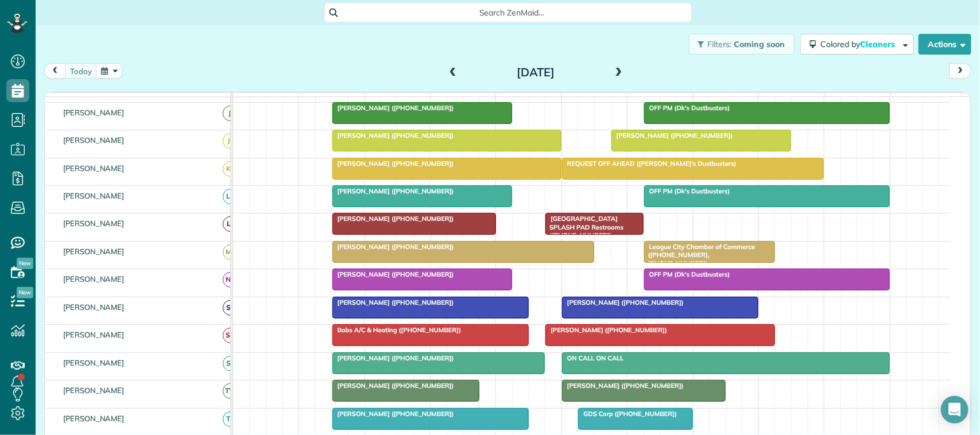  Describe the element at coordinates (704, 100) in the screenshot. I see `span: 2pm` at that location.